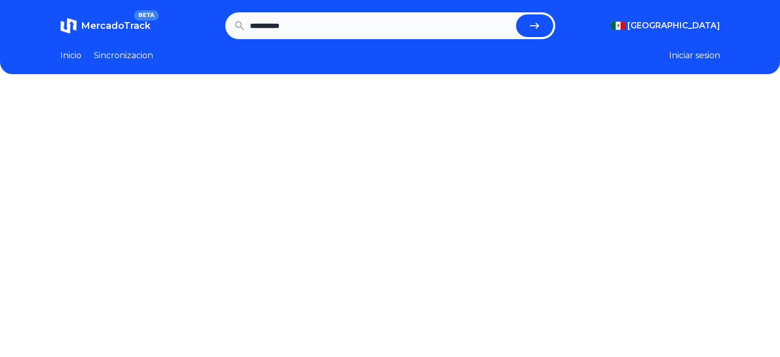  I want to click on img: MercadoTrack, so click(69, 26).